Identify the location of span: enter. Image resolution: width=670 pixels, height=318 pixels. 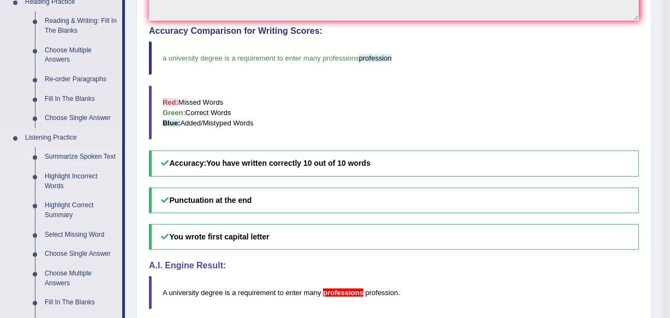
(294, 293).